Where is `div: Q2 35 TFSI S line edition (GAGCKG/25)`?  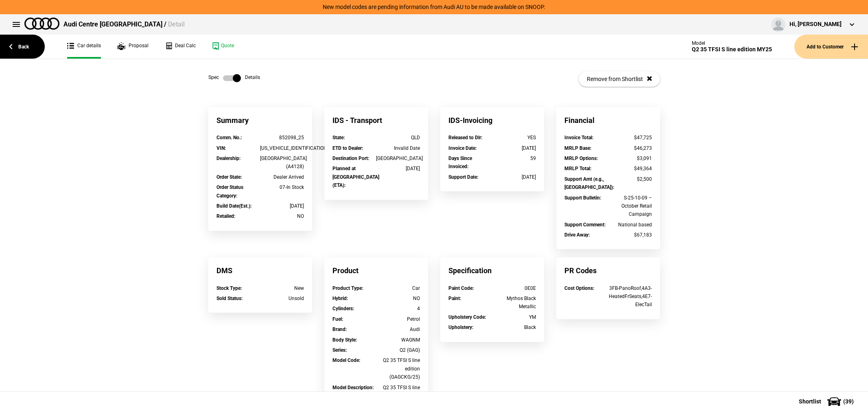 div: Q2 35 TFSI S line edition (GAGCKG/25) is located at coordinates (398, 368).